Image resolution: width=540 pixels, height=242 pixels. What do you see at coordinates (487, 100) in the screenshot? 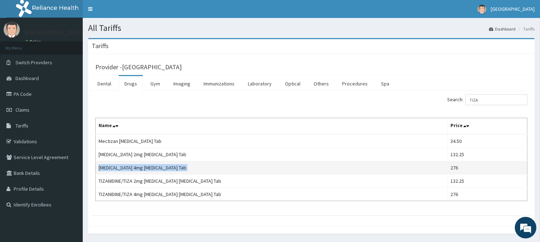
I see `label: Search:` at bounding box center [487, 100].